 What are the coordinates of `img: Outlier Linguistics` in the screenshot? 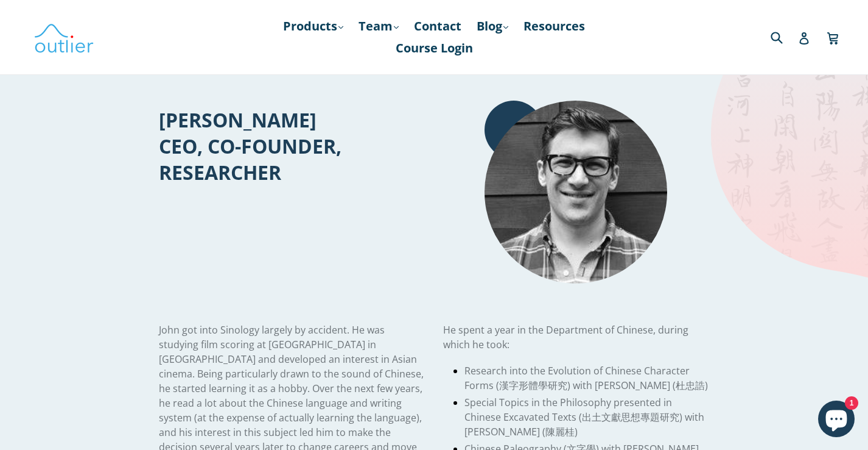 It's located at (64, 37).